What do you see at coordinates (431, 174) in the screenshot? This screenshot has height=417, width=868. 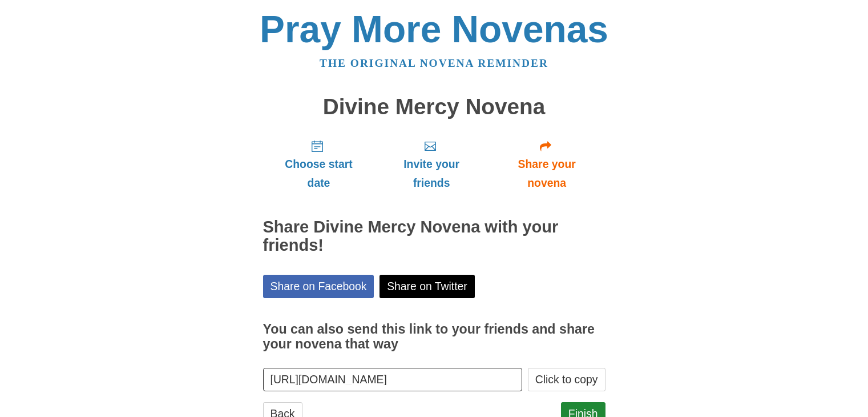 I see `span: Invite your friends` at bounding box center [431, 174].